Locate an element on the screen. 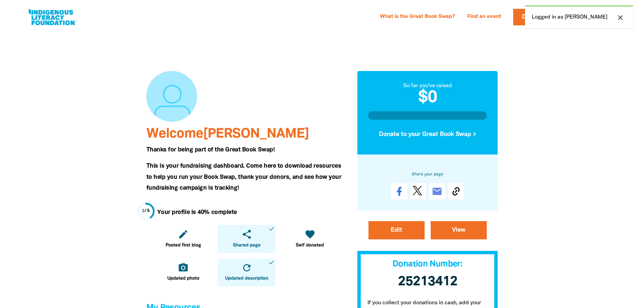  button: Copy Link is located at coordinates (456, 191).